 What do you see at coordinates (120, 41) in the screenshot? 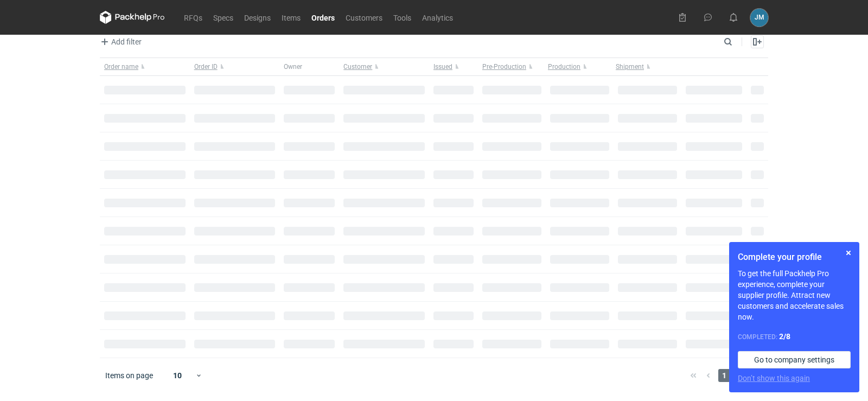
I see `button: Add filter` at bounding box center [120, 41].